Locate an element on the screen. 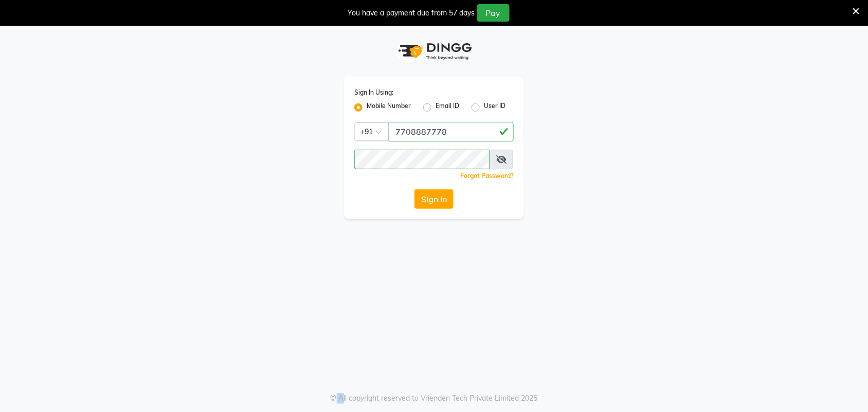 The width and height of the screenshot is (868, 412). label: Sign In Using: is located at coordinates (374, 92).